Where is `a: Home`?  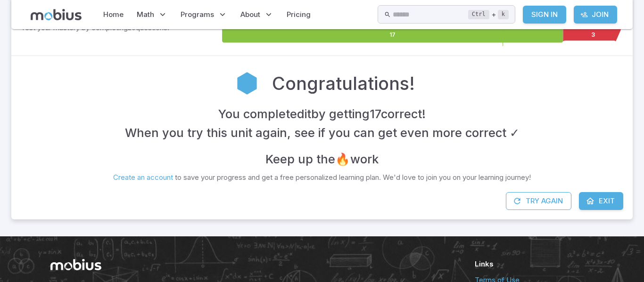
a: Home is located at coordinates (113, 15).